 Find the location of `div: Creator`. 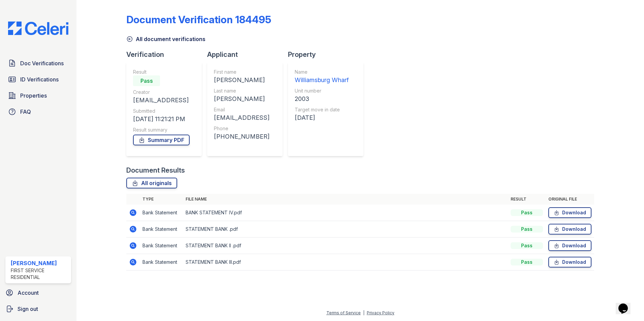

div: Creator is located at coordinates (161, 92).